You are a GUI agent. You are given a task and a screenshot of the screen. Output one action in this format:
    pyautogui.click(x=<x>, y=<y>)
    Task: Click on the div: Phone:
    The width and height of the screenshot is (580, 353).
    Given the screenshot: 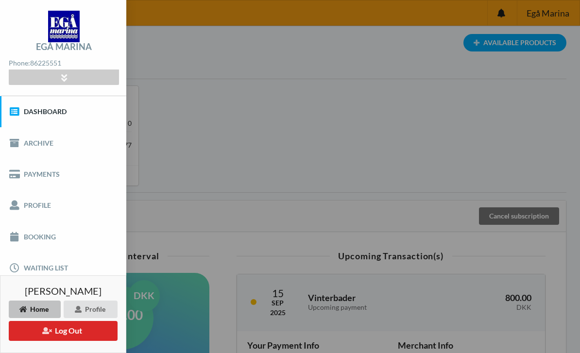 What is the action you would take?
    pyautogui.click(x=64, y=63)
    